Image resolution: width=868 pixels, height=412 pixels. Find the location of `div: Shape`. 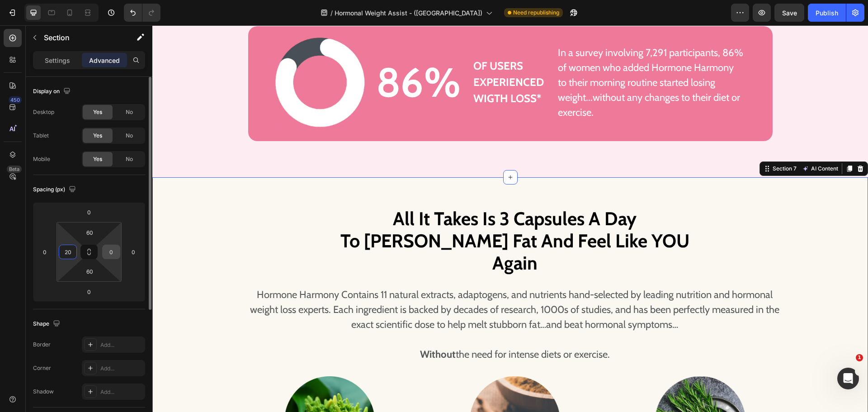

div: Shape is located at coordinates (48, 324).